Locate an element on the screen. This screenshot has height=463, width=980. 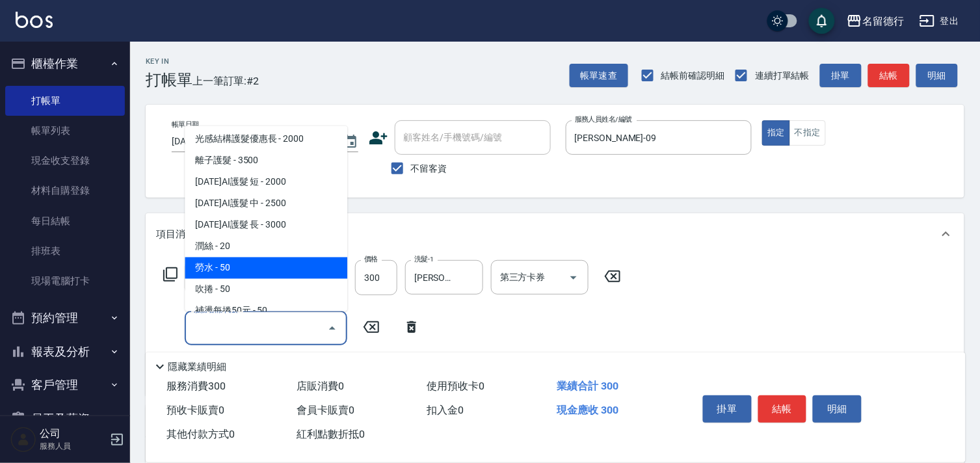
button: 報表及分析 is located at coordinates (65, 352).